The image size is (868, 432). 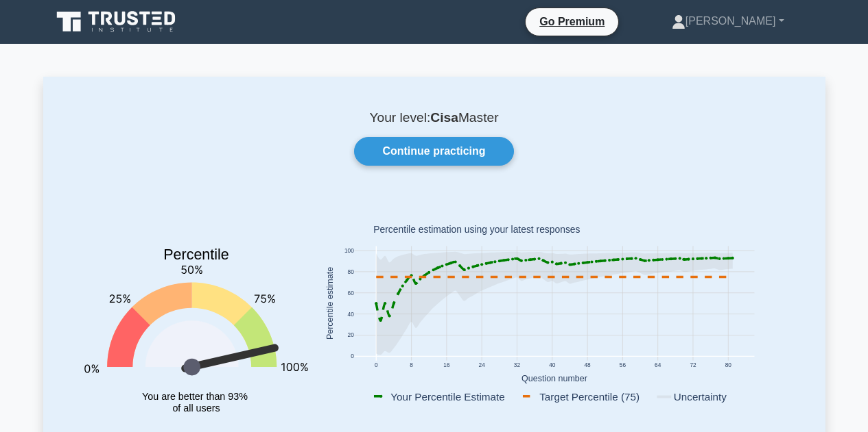 What do you see at coordinates (196, 409) in the screenshot?
I see `tspan: of all users` at bounding box center [196, 409].